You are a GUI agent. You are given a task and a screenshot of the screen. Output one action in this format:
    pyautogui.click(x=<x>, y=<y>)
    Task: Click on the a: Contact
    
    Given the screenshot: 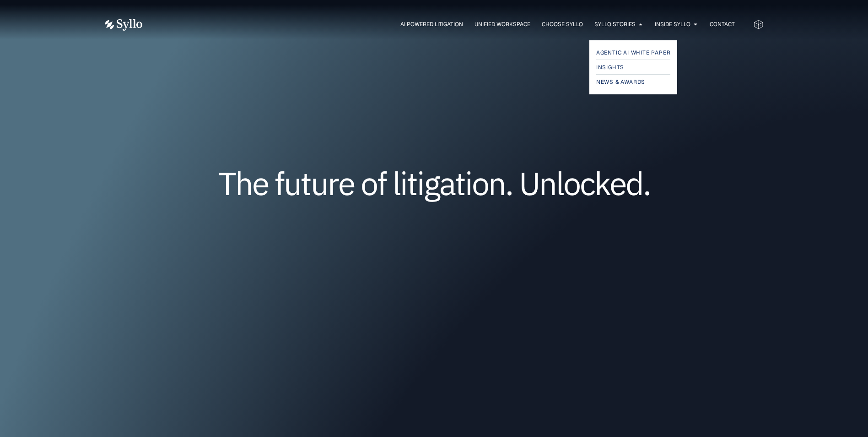 What is the action you would take?
    pyautogui.click(x=722, y=24)
    